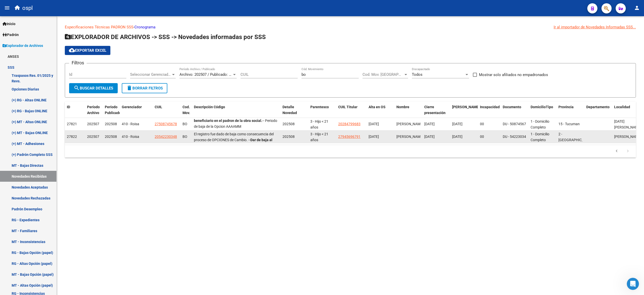  I want to click on datatable-header-cell: Descripción Código, so click(236, 113).